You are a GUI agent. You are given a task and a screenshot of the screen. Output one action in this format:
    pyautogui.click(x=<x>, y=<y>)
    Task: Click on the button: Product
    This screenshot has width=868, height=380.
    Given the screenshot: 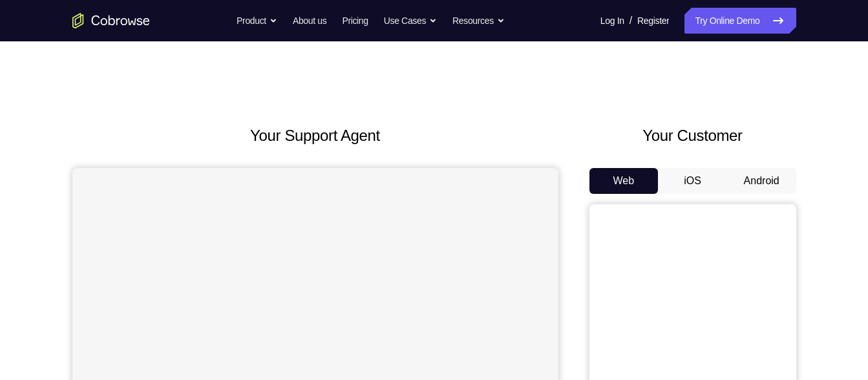 What is the action you would take?
    pyautogui.click(x=257, y=21)
    